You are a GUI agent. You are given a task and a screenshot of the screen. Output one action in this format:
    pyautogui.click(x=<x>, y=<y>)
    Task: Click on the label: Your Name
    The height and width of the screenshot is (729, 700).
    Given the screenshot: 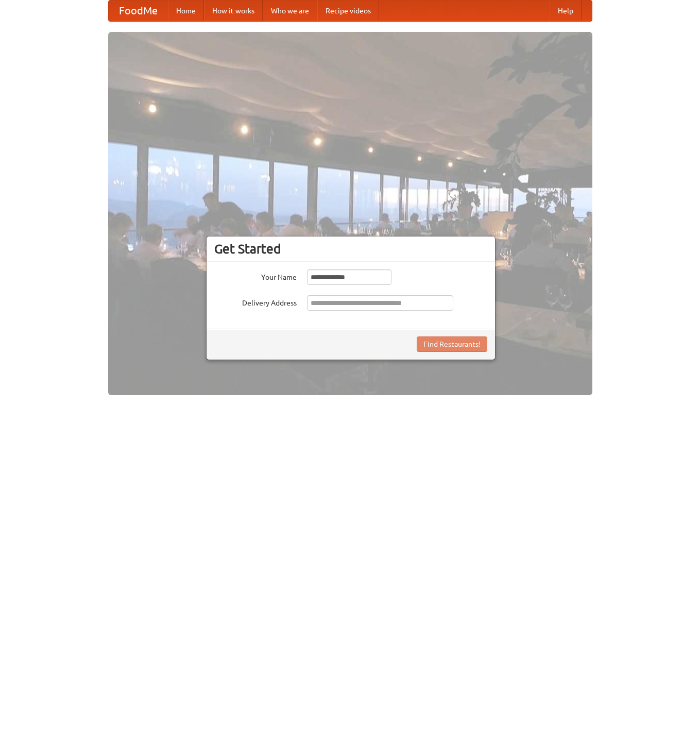 What is the action you would take?
    pyautogui.click(x=255, y=275)
    